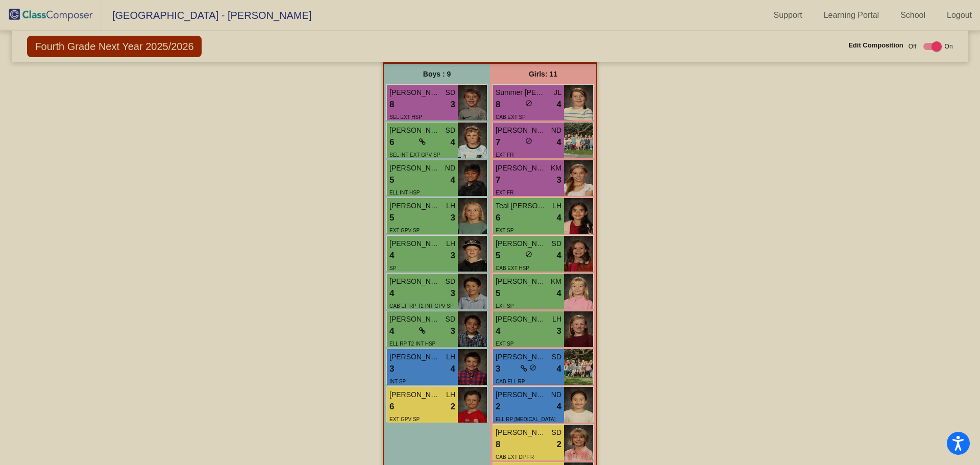  I want to click on span: SEL INT EXT GPV SP, so click(415, 155).